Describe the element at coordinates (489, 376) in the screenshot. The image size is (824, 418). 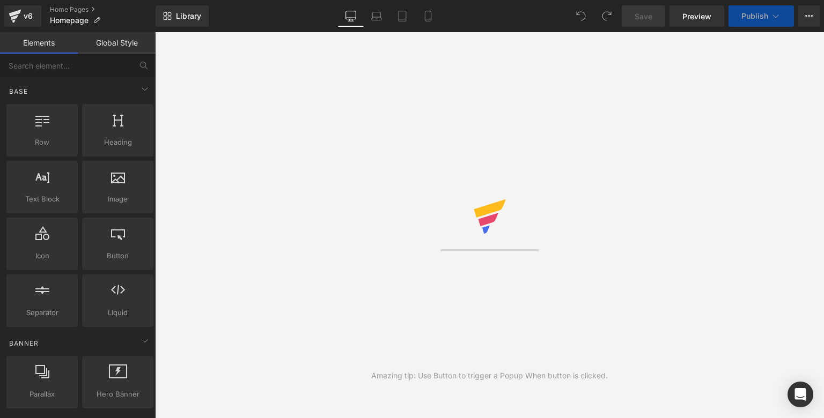
I see `div: Amazing tip: Use Button to trigger a Popup When button is clicked.` at that location.